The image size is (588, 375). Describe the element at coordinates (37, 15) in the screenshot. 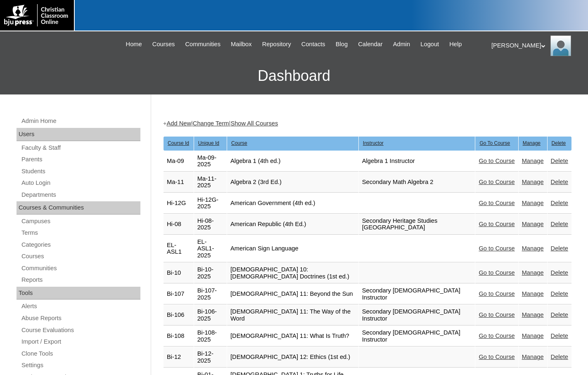

I see `img: logo-white.png` at that location.